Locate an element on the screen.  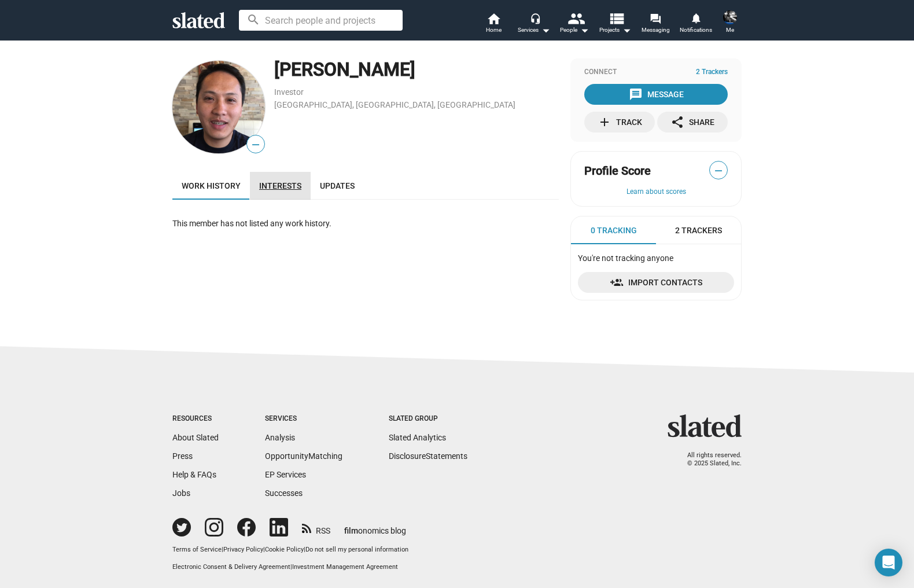
a: About Slated is located at coordinates (196, 437).